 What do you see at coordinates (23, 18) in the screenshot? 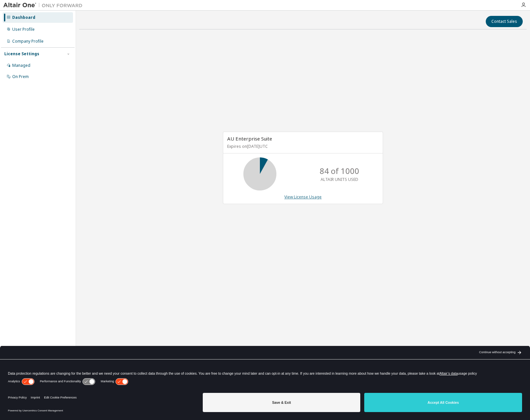
I see `div: Dashboard` at bounding box center [23, 18].